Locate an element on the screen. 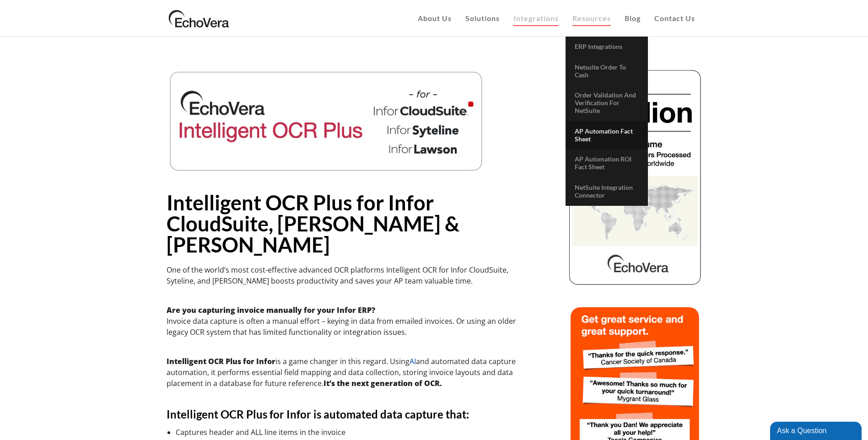  a: Order Validation and Verification for NetSuite is located at coordinates (607, 103).